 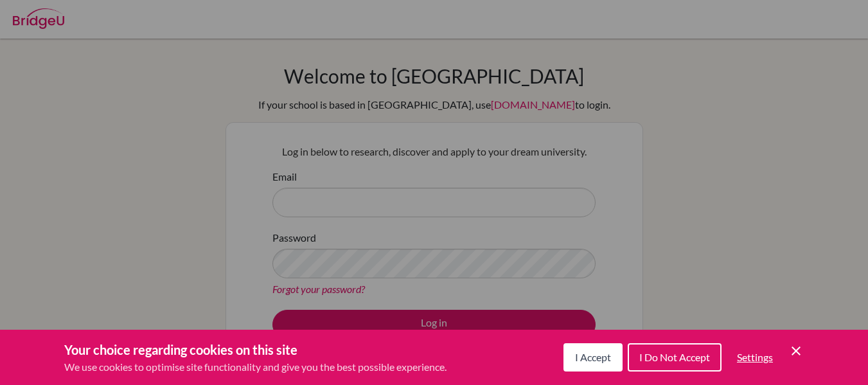 I want to click on span: I Accept, so click(x=593, y=357).